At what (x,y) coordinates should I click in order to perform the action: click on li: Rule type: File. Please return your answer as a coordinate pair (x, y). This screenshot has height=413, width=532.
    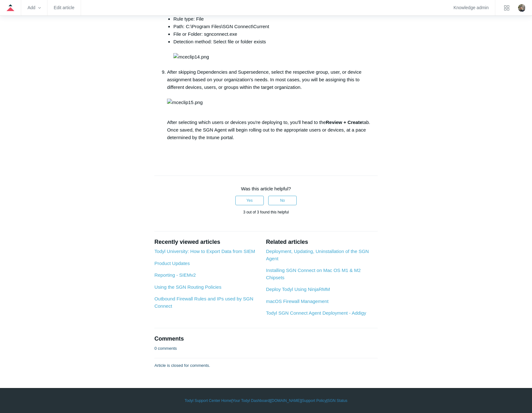
    Looking at the image, I should click on (276, 19).